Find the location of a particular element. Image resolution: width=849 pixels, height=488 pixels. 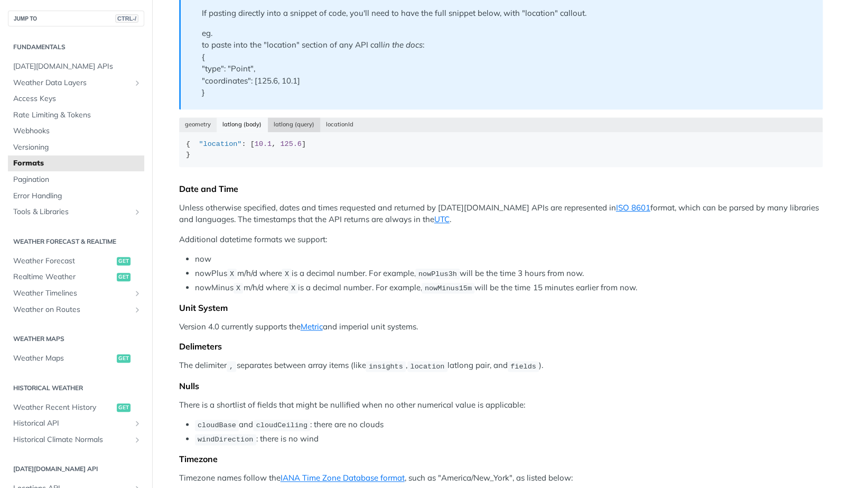

span: Historical API is located at coordinates (72, 423).